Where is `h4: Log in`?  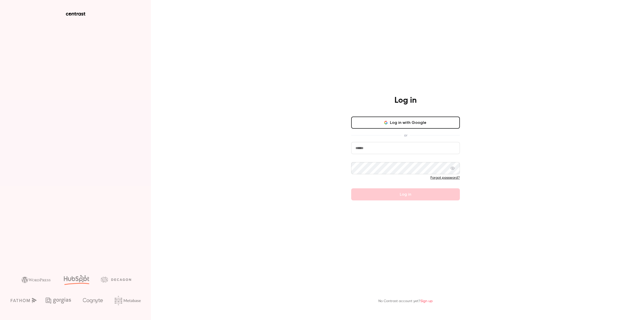
h4: Log in is located at coordinates (406, 100).